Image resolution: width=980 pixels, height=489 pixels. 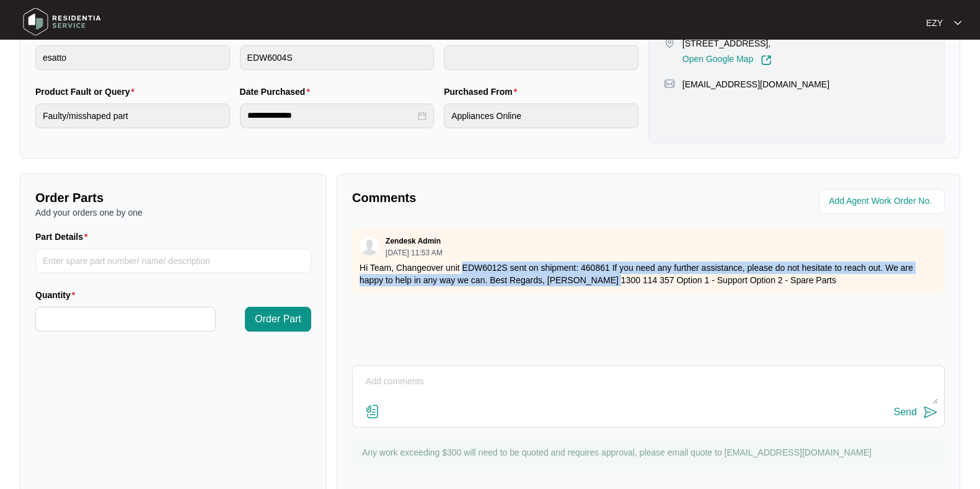 What do you see at coordinates (541, 58) in the screenshot?
I see `input: Serial Number` at bounding box center [541, 58].